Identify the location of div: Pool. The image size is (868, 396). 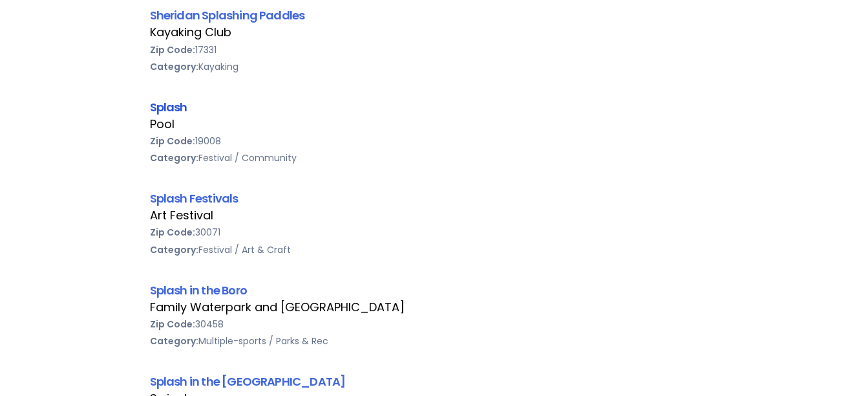
(434, 124).